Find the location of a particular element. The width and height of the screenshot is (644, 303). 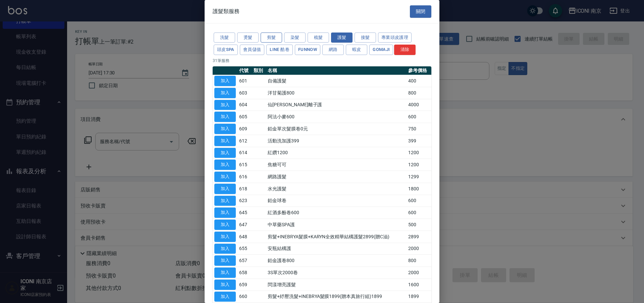

td: 1899 is located at coordinates (419, 297).